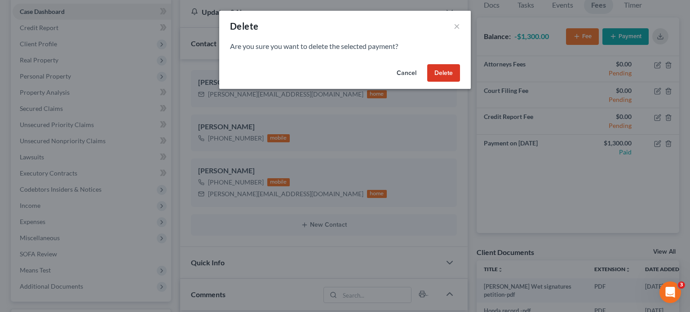  I want to click on p: Are you sure you want to delete the selected payment?, so click(345, 46).